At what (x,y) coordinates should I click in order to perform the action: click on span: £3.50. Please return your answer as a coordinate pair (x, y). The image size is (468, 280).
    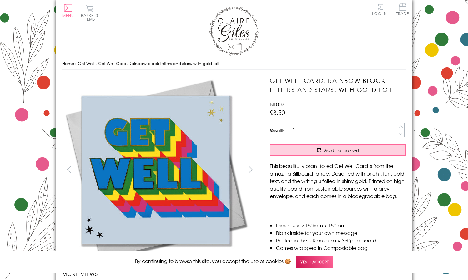
    Looking at the image, I should click on (278, 112).